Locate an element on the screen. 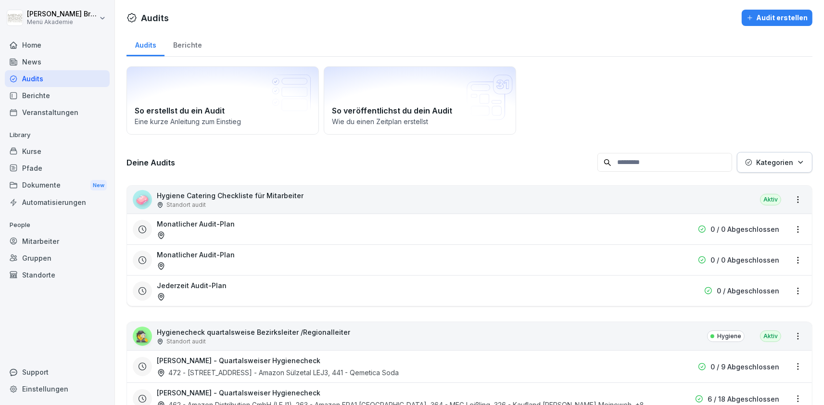  div: News is located at coordinates (57, 62).